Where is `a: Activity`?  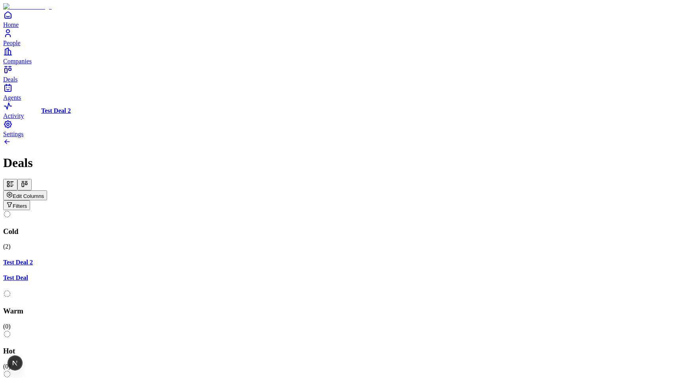
a: Activity is located at coordinates (339, 110).